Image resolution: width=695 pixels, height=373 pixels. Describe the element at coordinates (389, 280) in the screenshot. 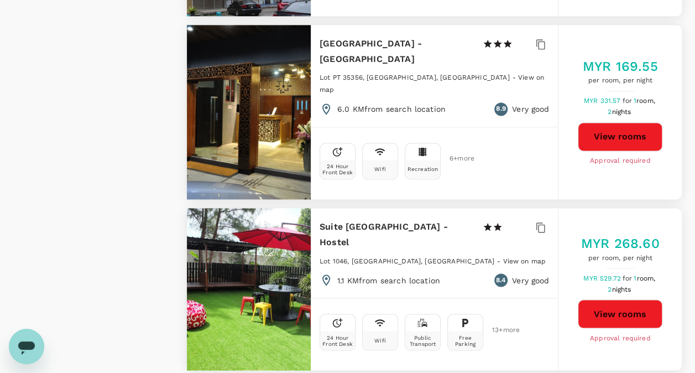

I see `p: 1.1 KM from search location` at that location.